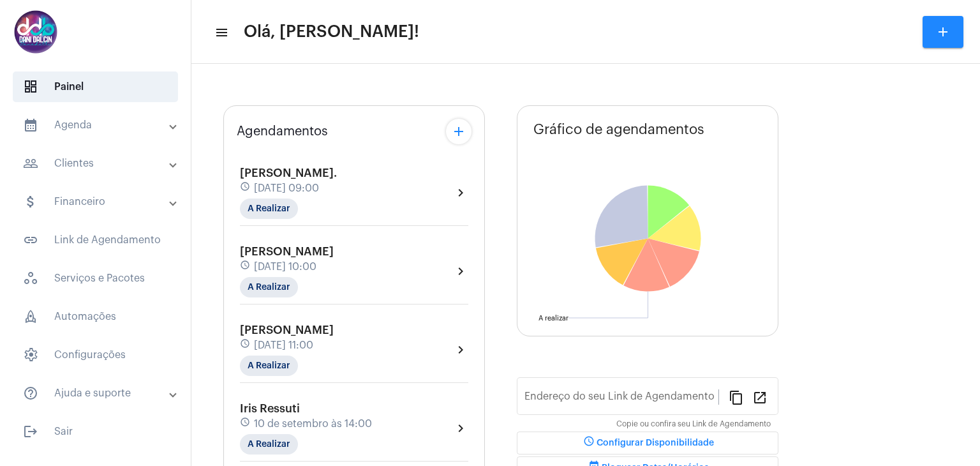 The width and height of the screenshot is (980, 466). What do you see at coordinates (95, 87) in the screenshot?
I see `span: Painel` at bounding box center [95, 87].